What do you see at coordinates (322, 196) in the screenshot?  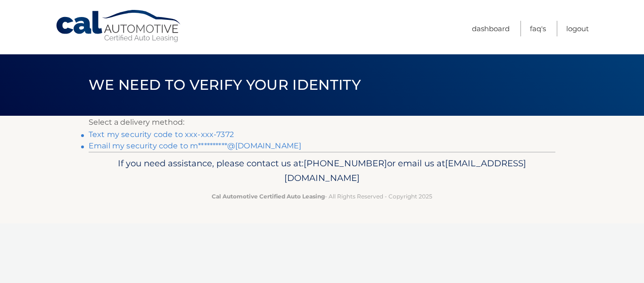 I see `p: - All Rights Reserved - Copyright 2025` at bounding box center [322, 196].